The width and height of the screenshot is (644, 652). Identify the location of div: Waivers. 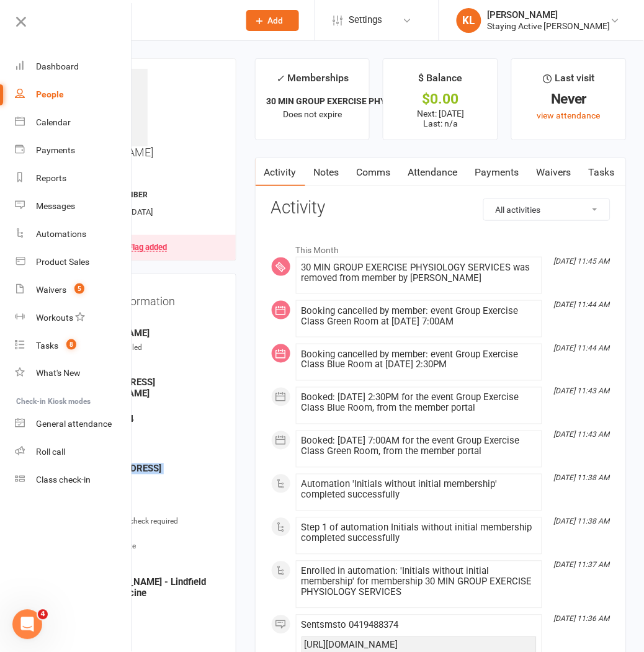
(51, 290).